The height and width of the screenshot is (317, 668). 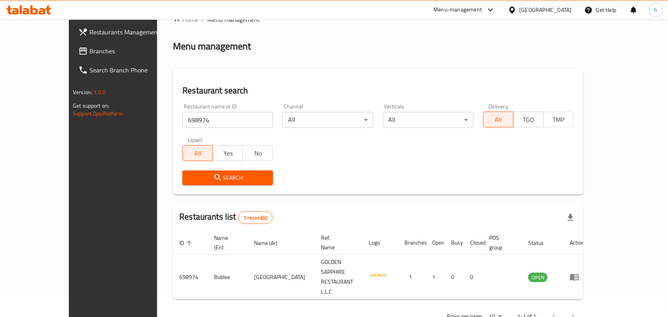 What do you see at coordinates (126, 51) in the screenshot?
I see `a: Branches` at bounding box center [126, 51].